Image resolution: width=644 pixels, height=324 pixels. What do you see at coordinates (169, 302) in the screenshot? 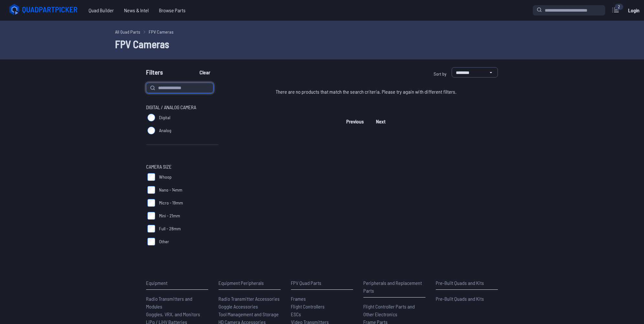
I see `span: Radio Transmitters and Modules` at bounding box center [169, 302].